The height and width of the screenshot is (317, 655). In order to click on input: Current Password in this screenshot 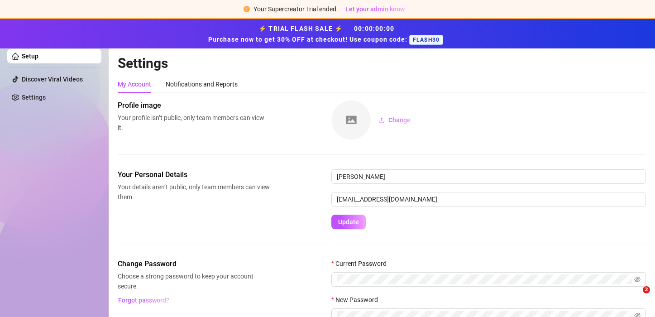, I will do `click(484, 279)`.